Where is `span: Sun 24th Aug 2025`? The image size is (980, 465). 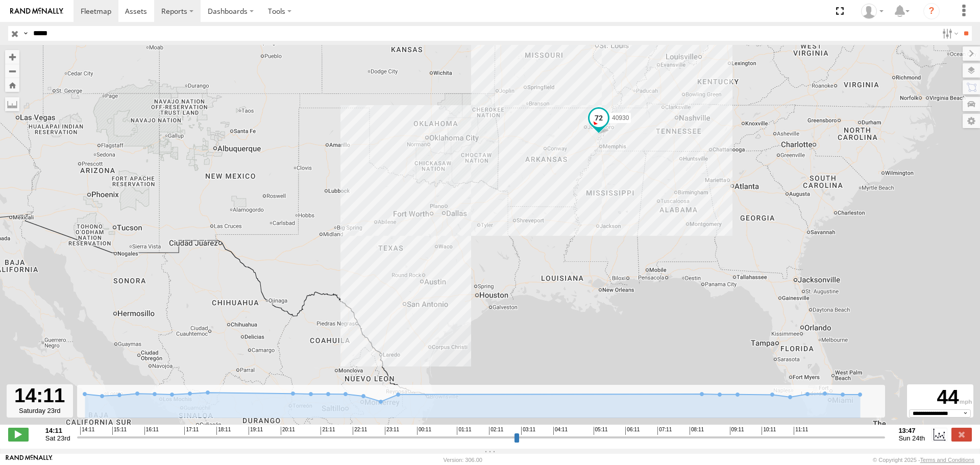
span: Sun 24th Aug 2025 is located at coordinates (912, 438).